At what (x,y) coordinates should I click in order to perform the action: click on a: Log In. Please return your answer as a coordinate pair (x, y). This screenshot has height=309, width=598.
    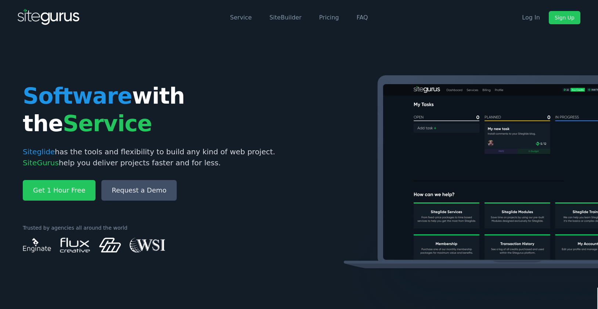
    Looking at the image, I should click on (530, 18).